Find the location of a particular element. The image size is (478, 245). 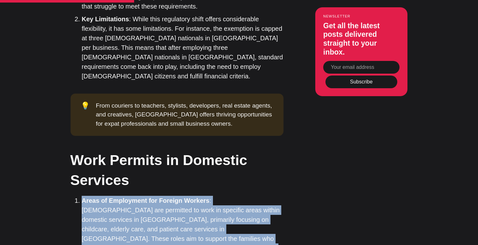

strong: Areas of Employment for Foreign Workers is located at coordinates (146, 201).